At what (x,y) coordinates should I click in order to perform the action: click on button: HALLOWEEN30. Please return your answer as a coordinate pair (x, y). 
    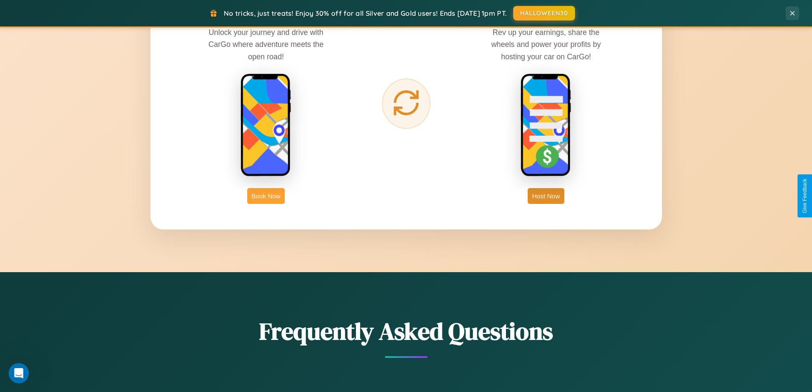
    Looking at the image, I should click on (544, 13).